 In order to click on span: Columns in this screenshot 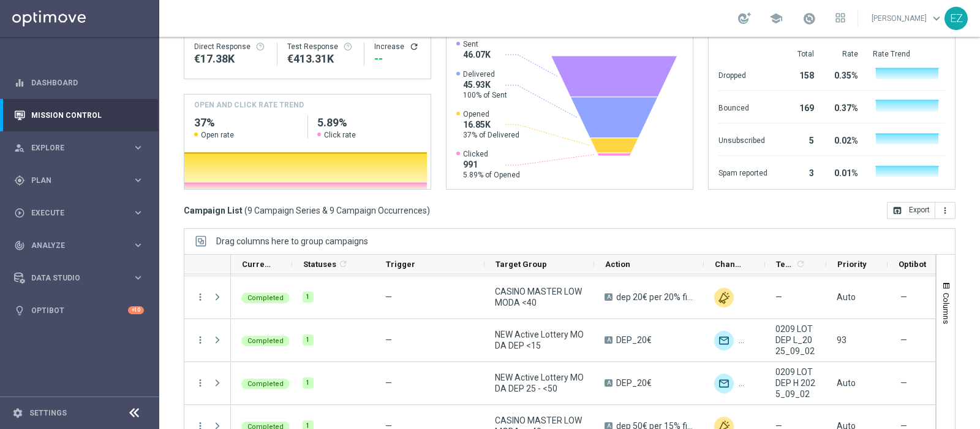, I will do `click(947, 308)`.